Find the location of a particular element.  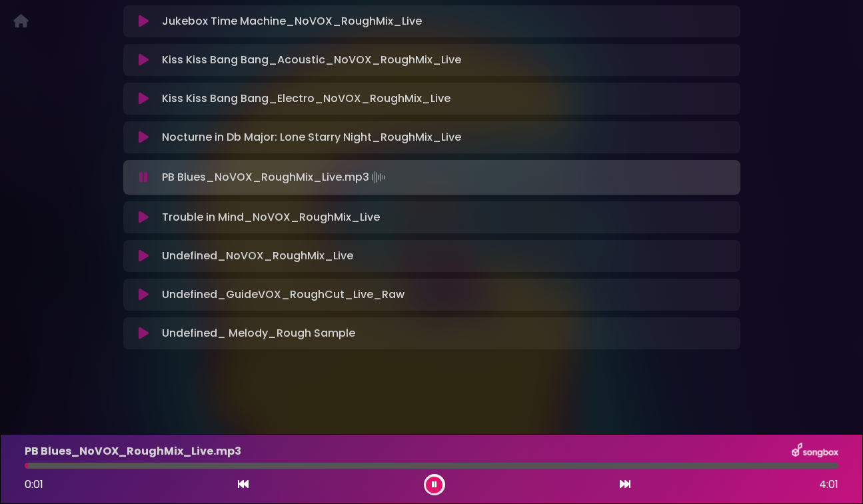

p: Undefined_NoVOX_RoughMix_Live is located at coordinates (257, 256).